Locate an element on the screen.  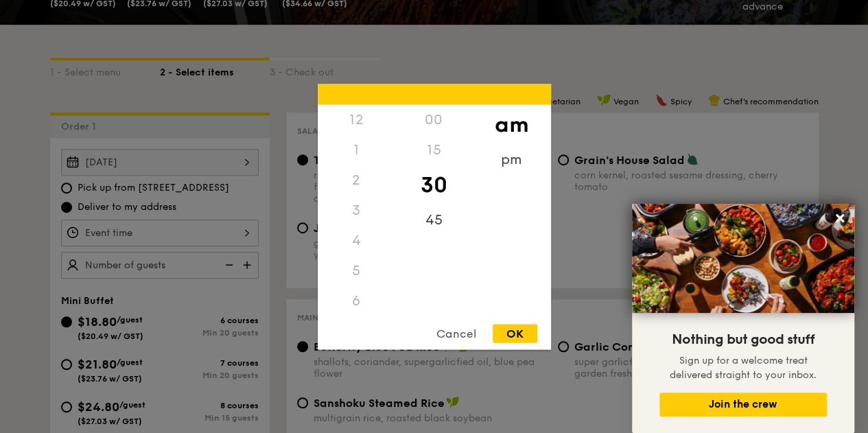
div: OK is located at coordinates (514, 332).